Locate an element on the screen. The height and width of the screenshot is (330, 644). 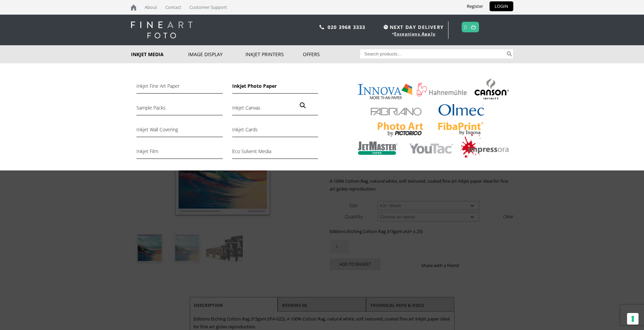
img: phone.svg is located at coordinates (322, 26).